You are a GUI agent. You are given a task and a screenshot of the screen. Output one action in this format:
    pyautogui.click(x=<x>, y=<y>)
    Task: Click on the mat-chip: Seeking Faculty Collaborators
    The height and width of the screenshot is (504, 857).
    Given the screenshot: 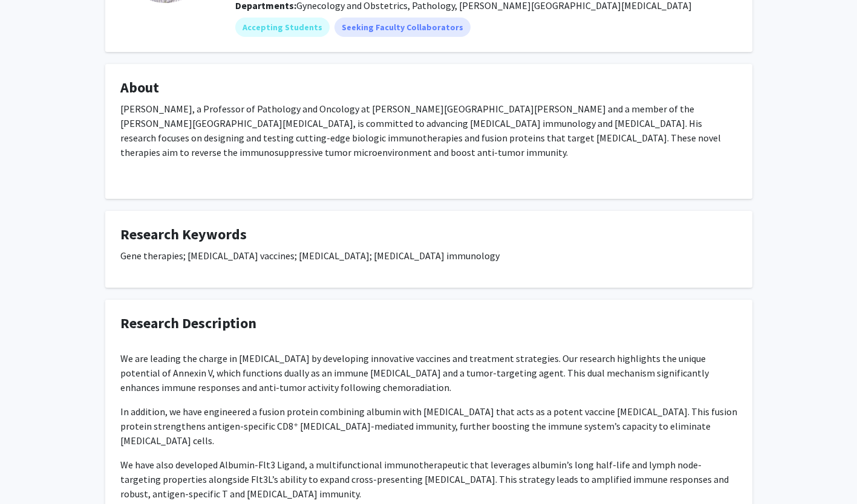 What is the action you would take?
    pyautogui.click(x=402, y=27)
    